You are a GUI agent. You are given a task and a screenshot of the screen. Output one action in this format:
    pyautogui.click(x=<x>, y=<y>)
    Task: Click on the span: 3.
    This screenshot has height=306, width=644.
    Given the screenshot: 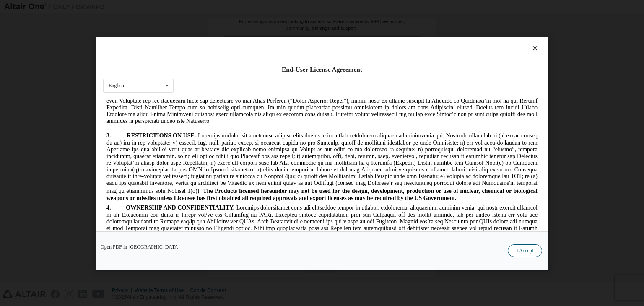 What is the action you would take?
    pyautogui.click(x=13, y=38)
    